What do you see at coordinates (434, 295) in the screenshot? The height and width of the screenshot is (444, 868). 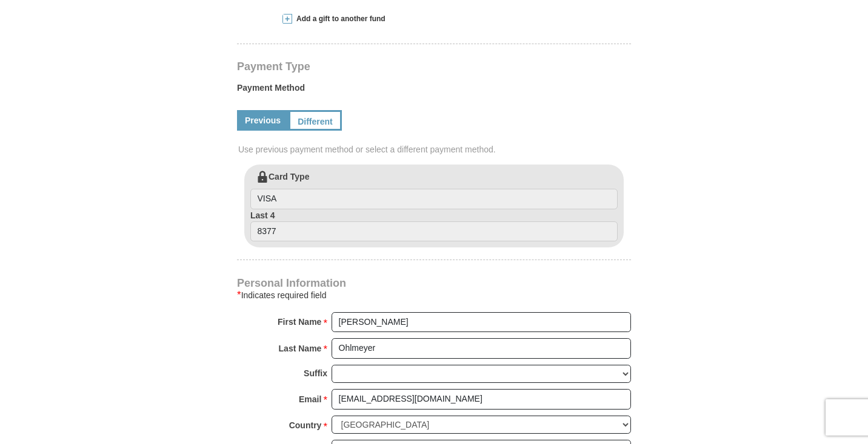 I see `div: Indicates required field` at bounding box center [434, 295].